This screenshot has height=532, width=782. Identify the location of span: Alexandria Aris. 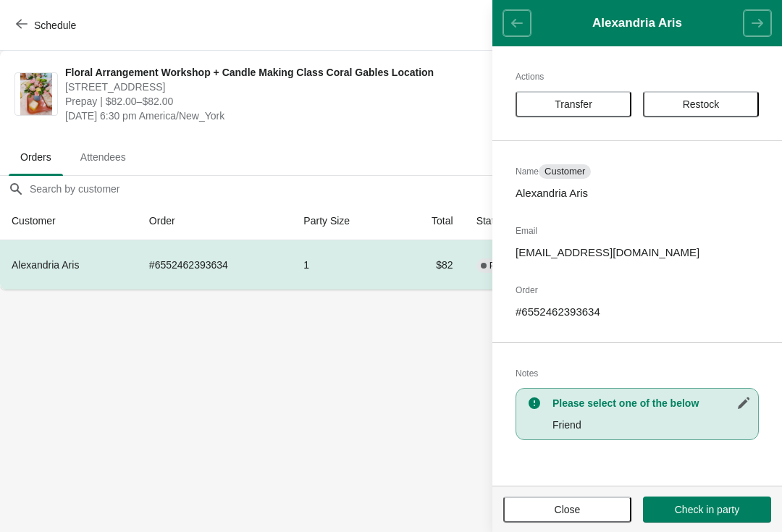
(45, 265).